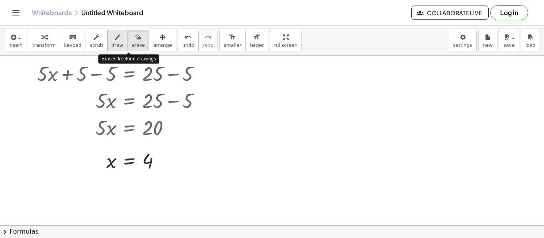 This screenshot has height=238, width=544. Describe the element at coordinates (285, 45) in the screenshot. I see `span: fullscreen` at that location.